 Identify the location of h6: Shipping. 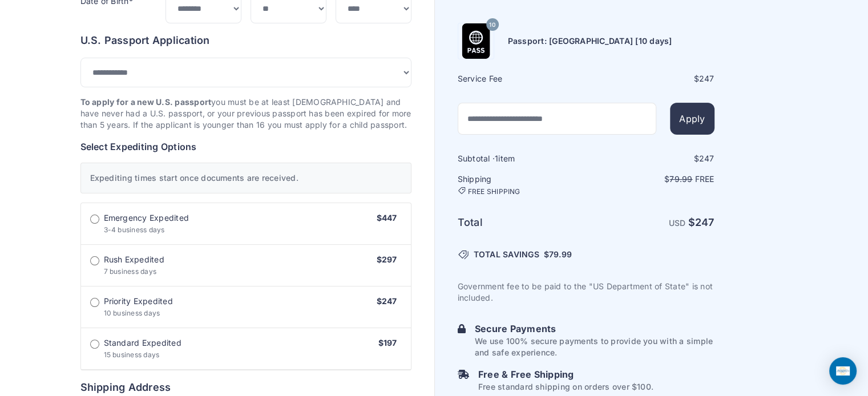
(521, 185).